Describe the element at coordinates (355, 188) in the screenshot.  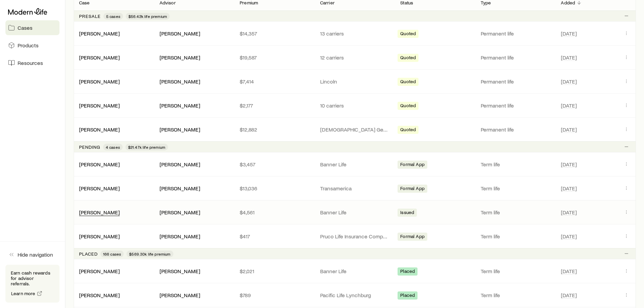
I see `p: Transamerica` at that location.